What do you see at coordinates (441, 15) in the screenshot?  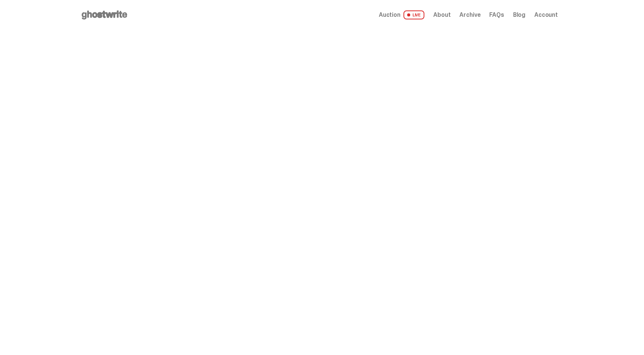 I see `a: About` at bounding box center [441, 15].